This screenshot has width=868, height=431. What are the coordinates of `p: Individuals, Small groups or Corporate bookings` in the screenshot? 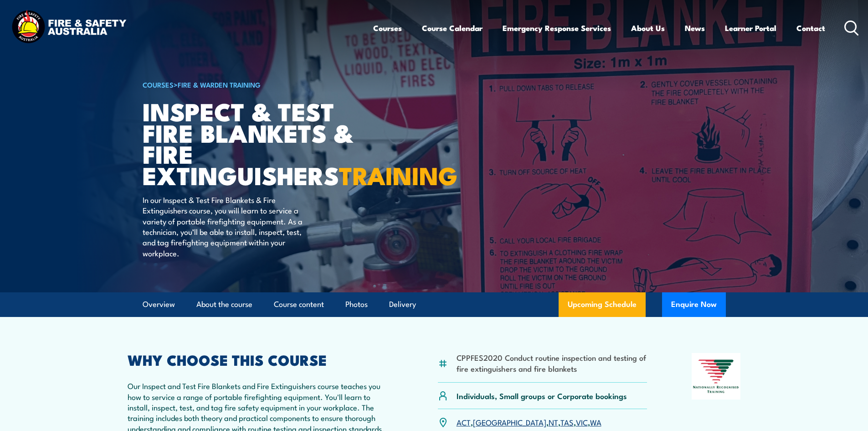 It's located at (542, 395).